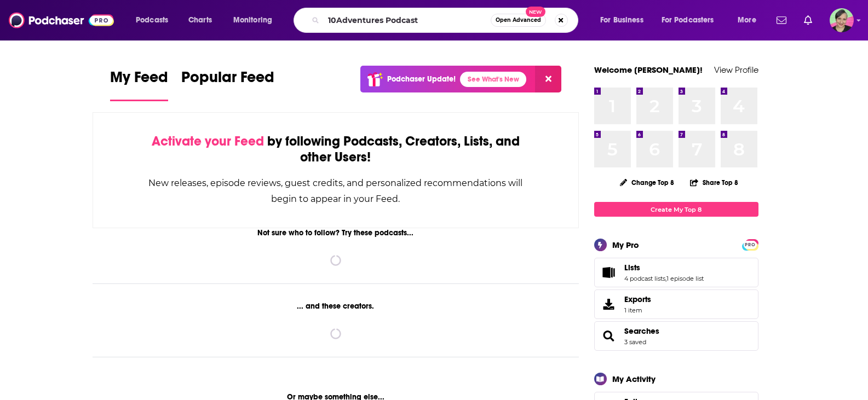 The image size is (868, 400). Describe the element at coordinates (518, 20) in the screenshot. I see `span: Open Advanced` at that location.